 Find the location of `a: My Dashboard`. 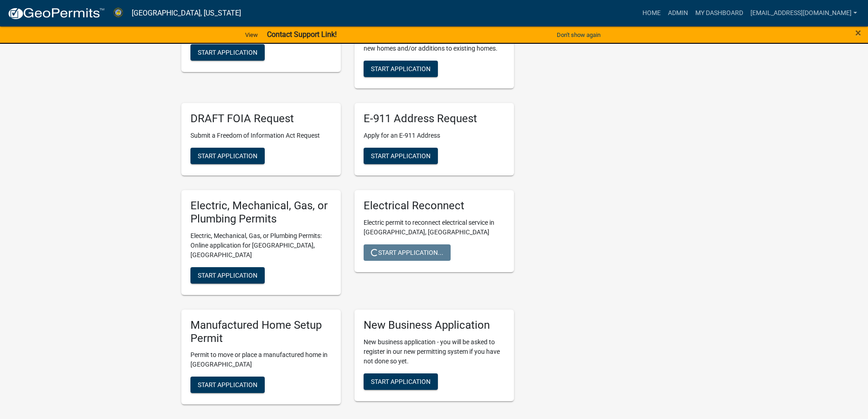

a: My Dashboard is located at coordinates (719, 13).